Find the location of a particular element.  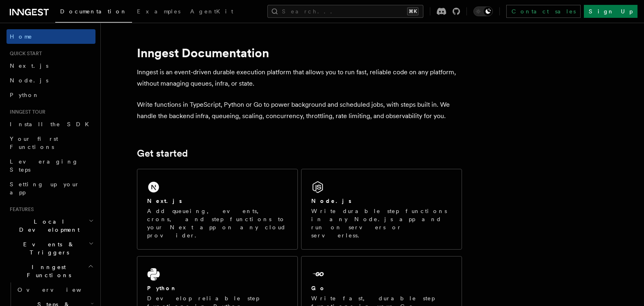

h1: Inngest Documentation is located at coordinates (300, 53).